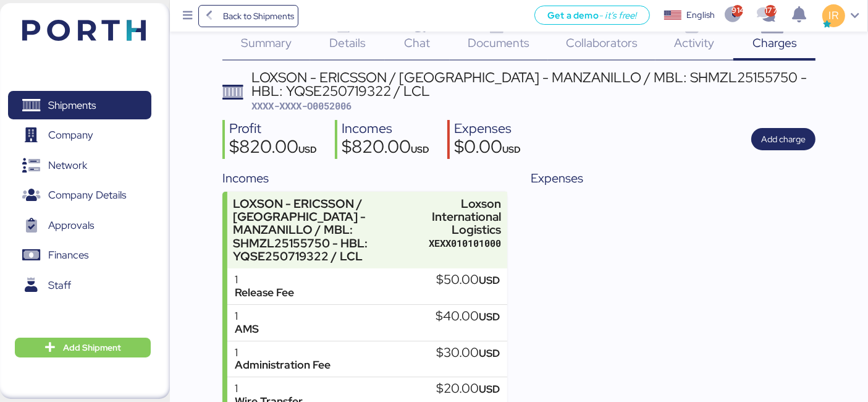  What do you see at coordinates (701, 15) in the screenshot?
I see `div: English` at bounding box center [701, 15].